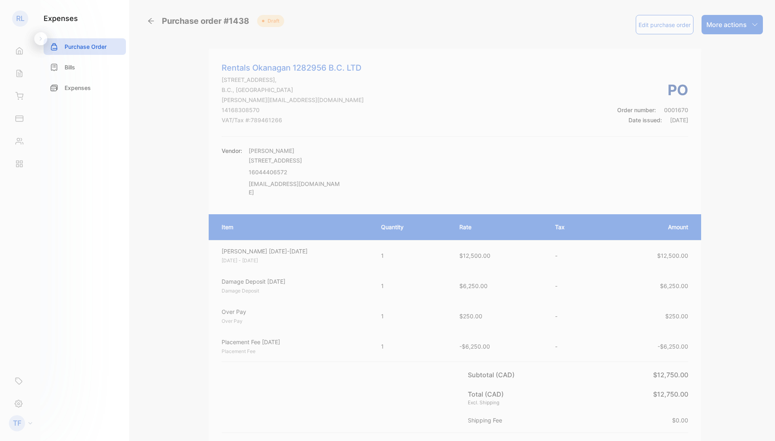 This screenshot has height=441, width=775. What do you see at coordinates (486, 403) in the screenshot?
I see `p: Excl. Shipping` at bounding box center [486, 403].